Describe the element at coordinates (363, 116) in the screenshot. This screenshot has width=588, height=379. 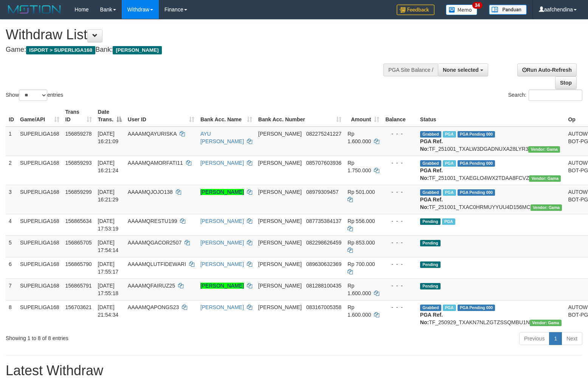
I see `th: Amount: activate to sort column ascending` at that location.